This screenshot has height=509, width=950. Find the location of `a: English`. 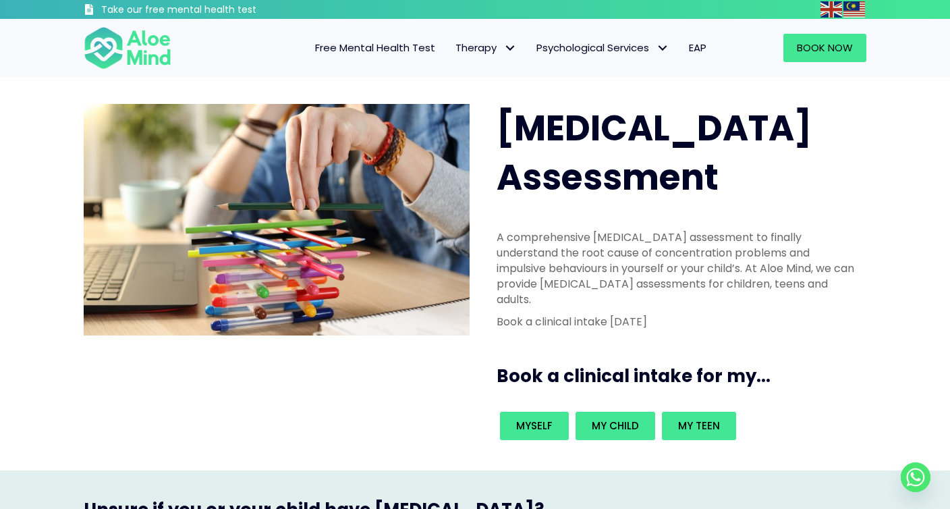

a: English is located at coordinates (832, 9).